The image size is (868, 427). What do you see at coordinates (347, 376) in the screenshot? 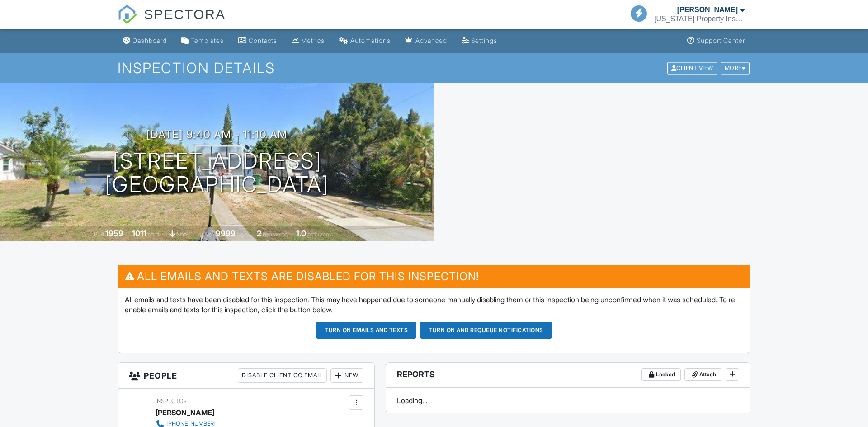
I see `div: New` at bounding box center [347, 376].